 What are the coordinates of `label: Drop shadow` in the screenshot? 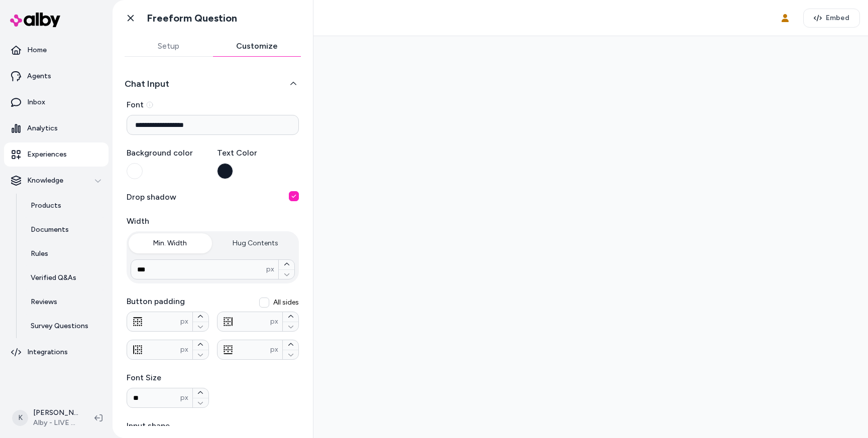 It's located at (151, 197).